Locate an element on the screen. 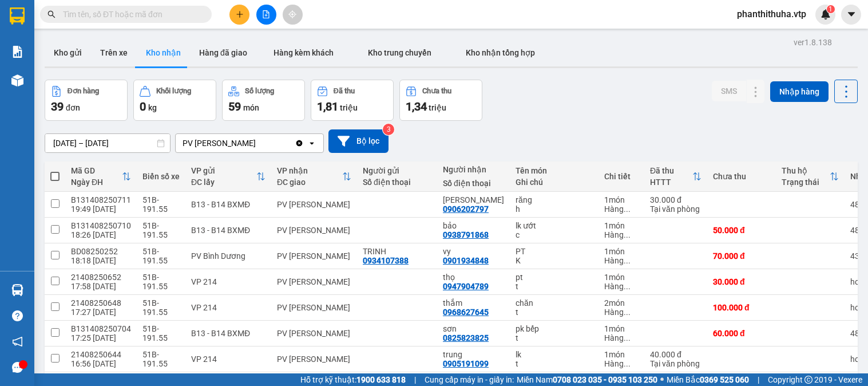 The height and width of the screenshot is (386, 868). strong: 0369 525 060 is located at coordinates (725, 380).